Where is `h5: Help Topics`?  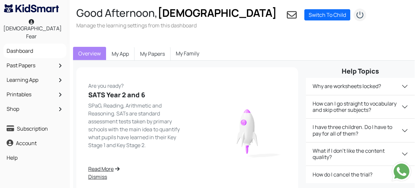
h5: Help Topics is located at coordinates (360, 71).